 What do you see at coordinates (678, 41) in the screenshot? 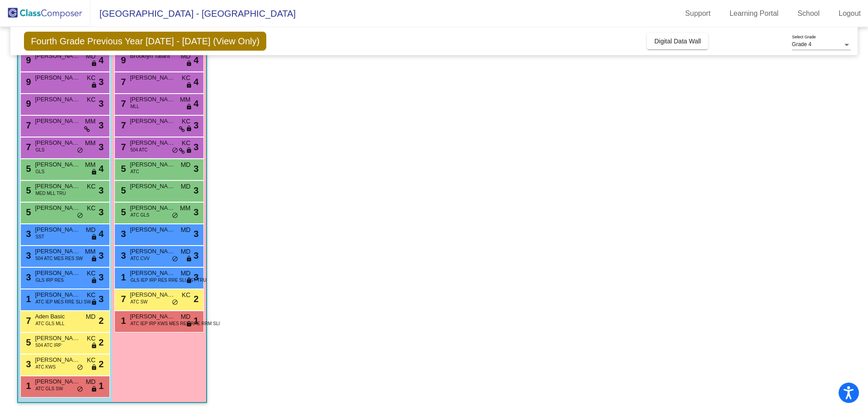
I see `span: Digital Data Wall` at bounding box center [678, 41].